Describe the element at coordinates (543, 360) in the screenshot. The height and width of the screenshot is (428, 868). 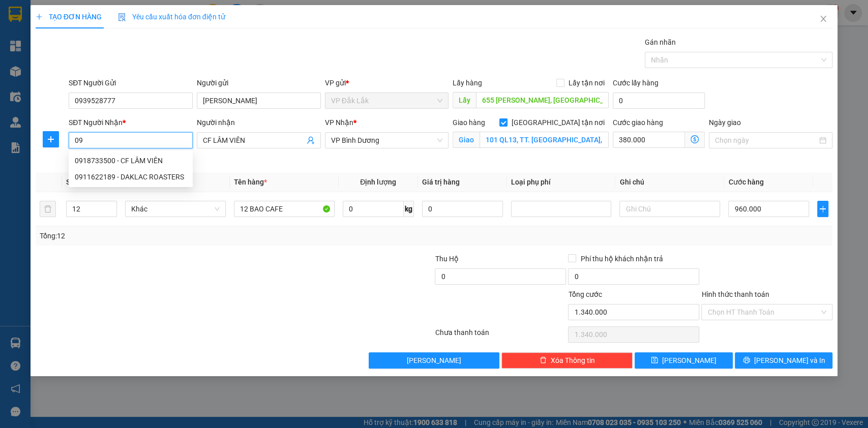
I see `span: delete` at that location.